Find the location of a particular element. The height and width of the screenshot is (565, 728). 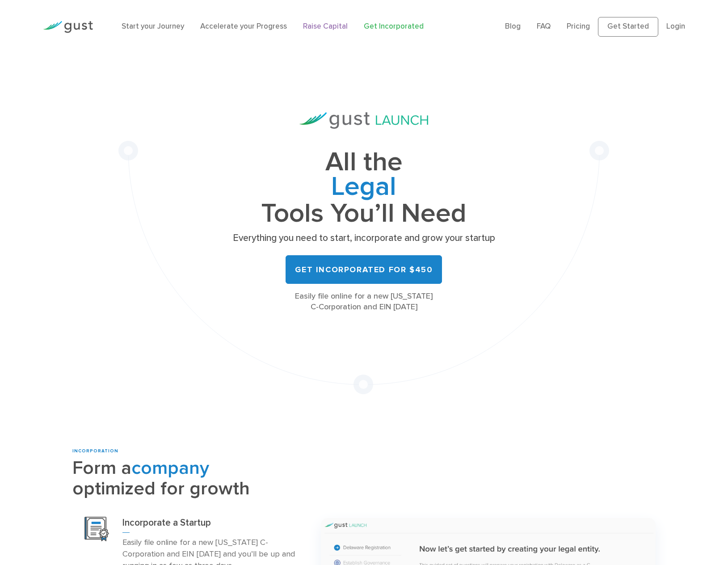

h3: Incorporate a Startup is located at coordinates (209, 525).